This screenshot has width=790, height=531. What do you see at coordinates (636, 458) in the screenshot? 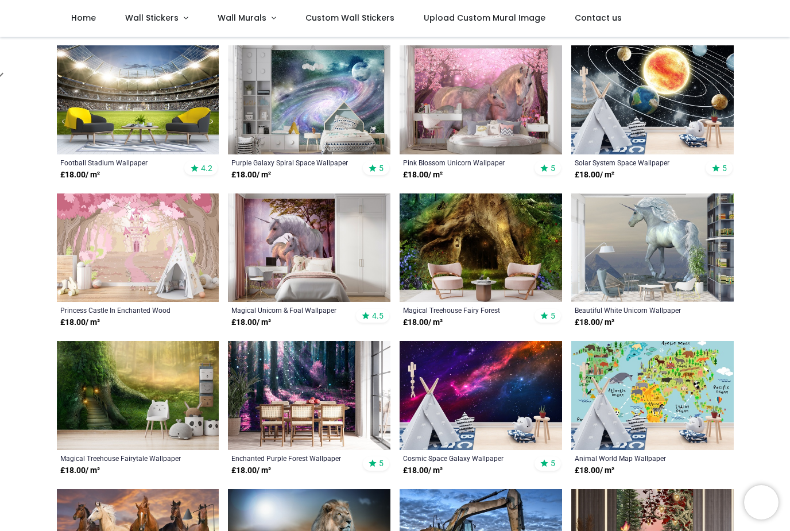
I see `a: Animal World Map Wallpaper` at bounding box center [636, 458].